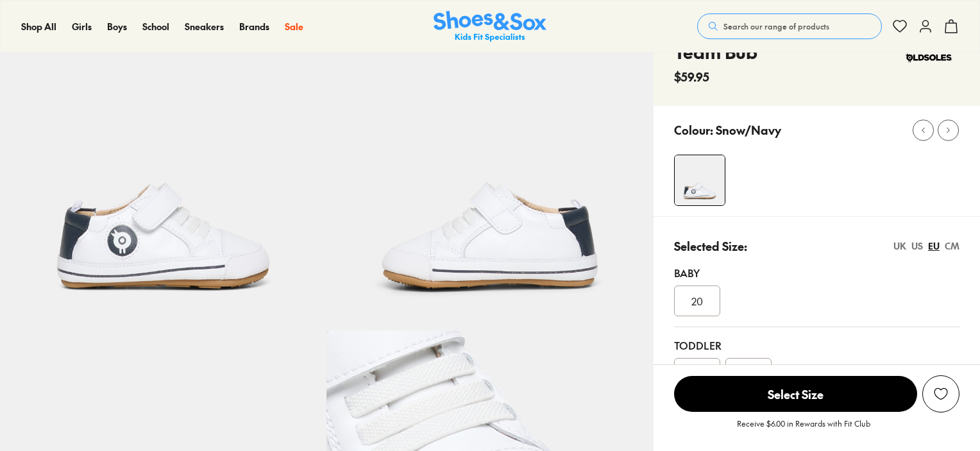 The width and height of the screenshot is (980, 451). I want to click on span: Girls, so click(82, 26).